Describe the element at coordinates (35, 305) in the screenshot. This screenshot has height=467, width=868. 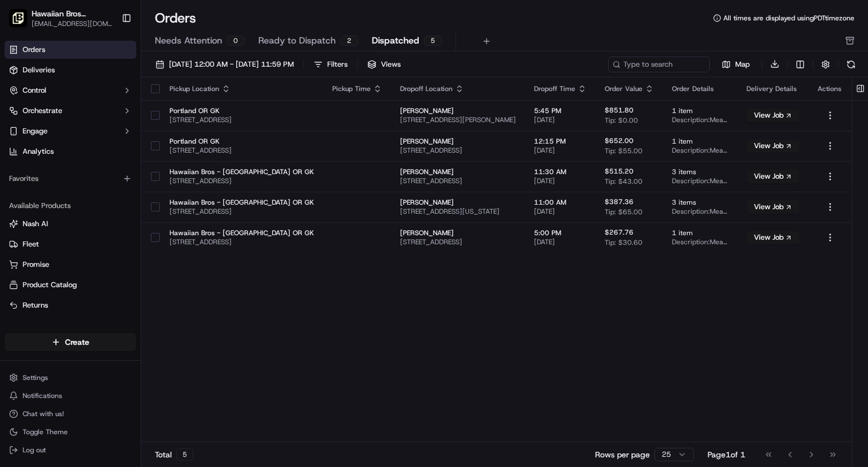
I see `span: Returns` at that location.